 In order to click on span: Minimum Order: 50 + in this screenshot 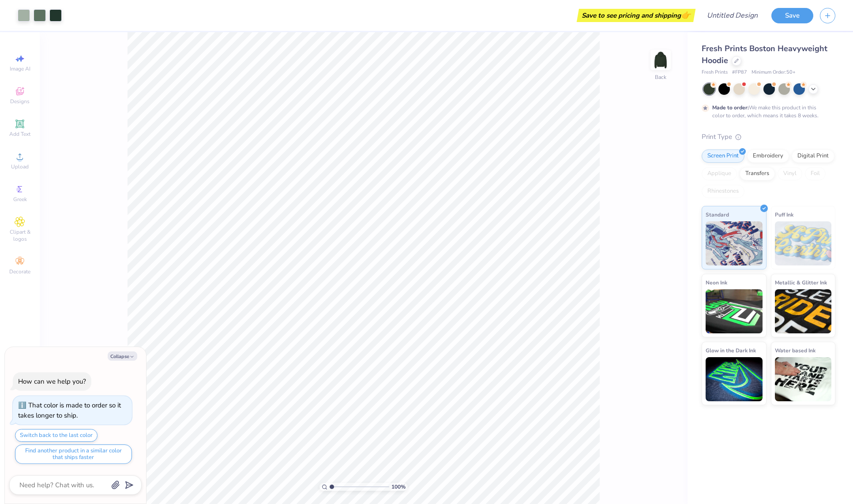, I will do `click(773, 72)`.